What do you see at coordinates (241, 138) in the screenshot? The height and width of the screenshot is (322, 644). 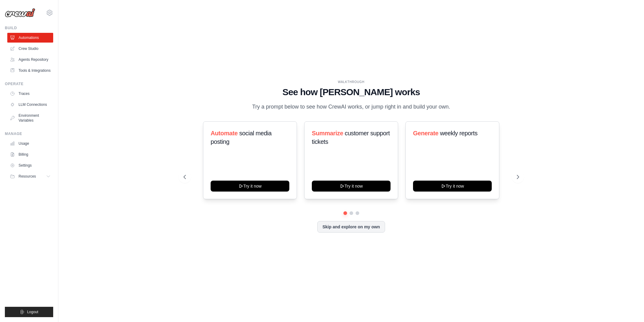 I see `span: social media posting` at bounding box center [241, 138].